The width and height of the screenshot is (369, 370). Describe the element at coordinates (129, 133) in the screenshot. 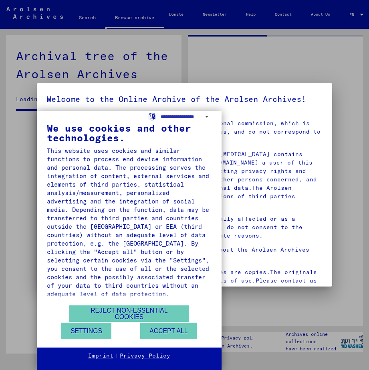

I see `div: We use cookies and other technologies.` at that location.